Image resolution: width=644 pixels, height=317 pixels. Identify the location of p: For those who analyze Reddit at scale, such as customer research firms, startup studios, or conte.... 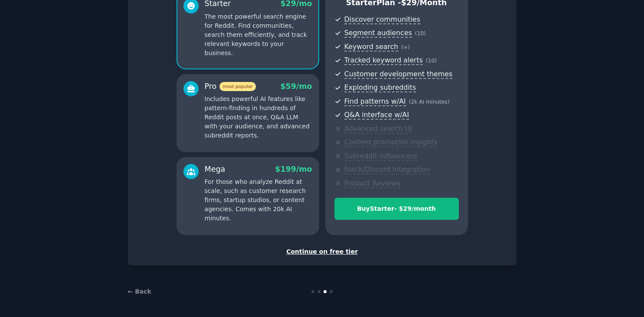
(258, 200).